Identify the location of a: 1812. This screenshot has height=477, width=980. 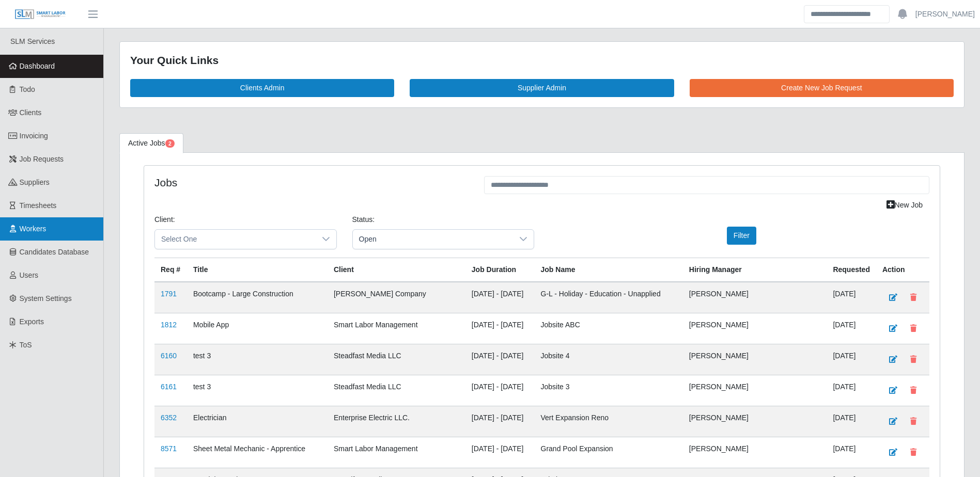
(169, 325).